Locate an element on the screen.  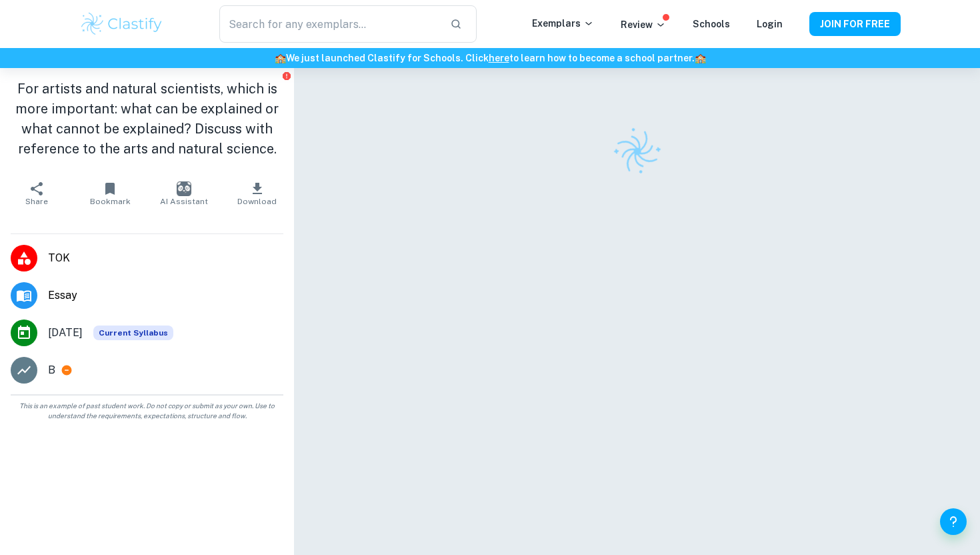
p: B is located at coordinates (51, 371).